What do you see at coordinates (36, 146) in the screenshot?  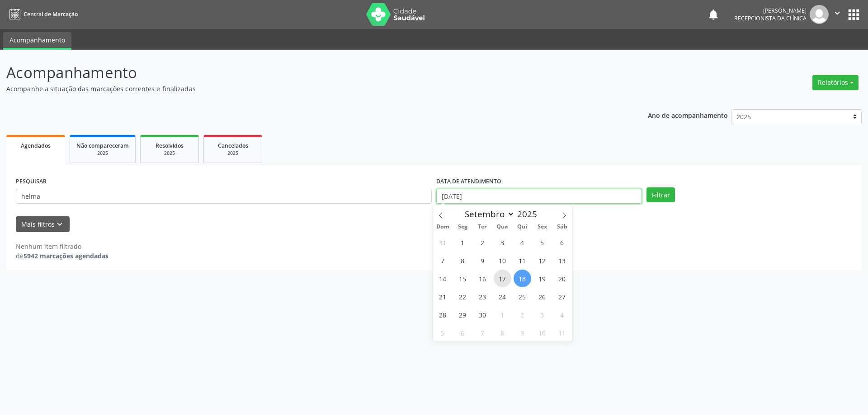 I see `span: Agendados` at bounding box center [36, 146].